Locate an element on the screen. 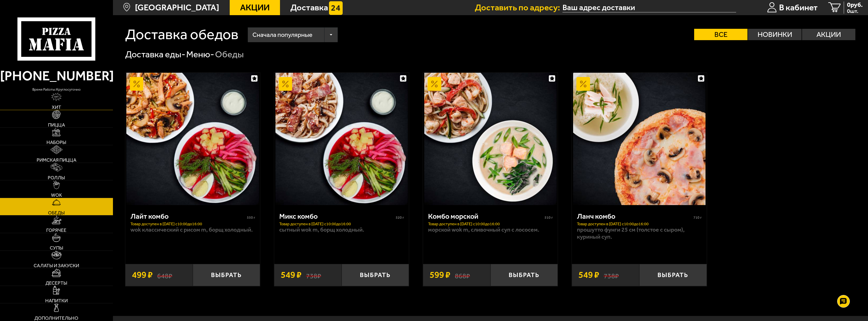 The image size is (868, 321). input: Ваш адрес доставки is located at coordinates (649, 7).